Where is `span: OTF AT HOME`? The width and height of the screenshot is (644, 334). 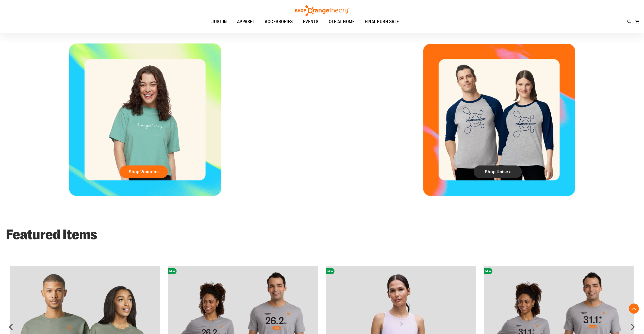
span: OTF AT HOME is located at coordinates (342, 21).